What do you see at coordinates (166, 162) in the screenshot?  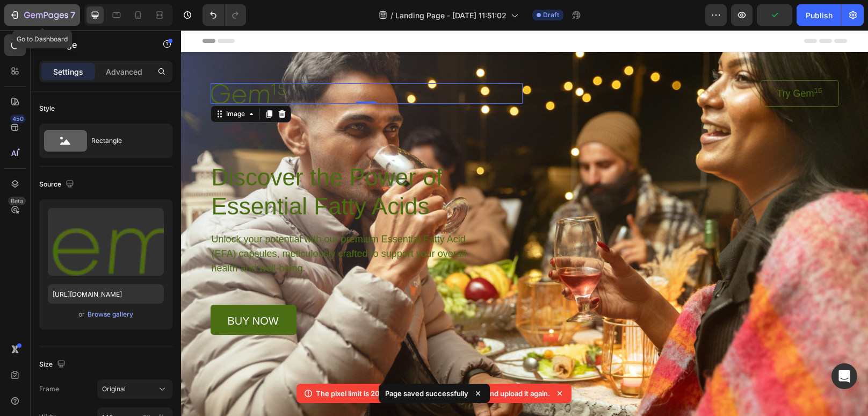 I see `h1: Rich Text Editor. Editing area: main` at bounding box center [166, 162].